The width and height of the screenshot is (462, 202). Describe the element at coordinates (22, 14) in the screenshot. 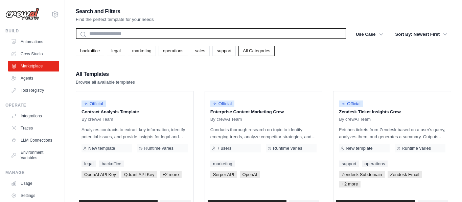

I see `img: Logo` at that location.